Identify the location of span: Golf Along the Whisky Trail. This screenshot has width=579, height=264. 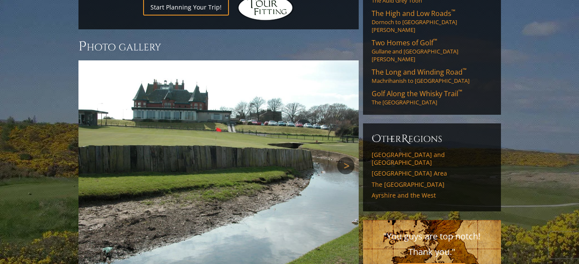
(417, 94).